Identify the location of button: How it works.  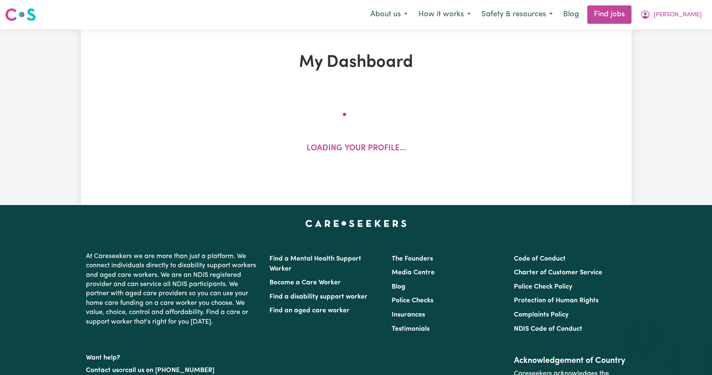
(444, 15).